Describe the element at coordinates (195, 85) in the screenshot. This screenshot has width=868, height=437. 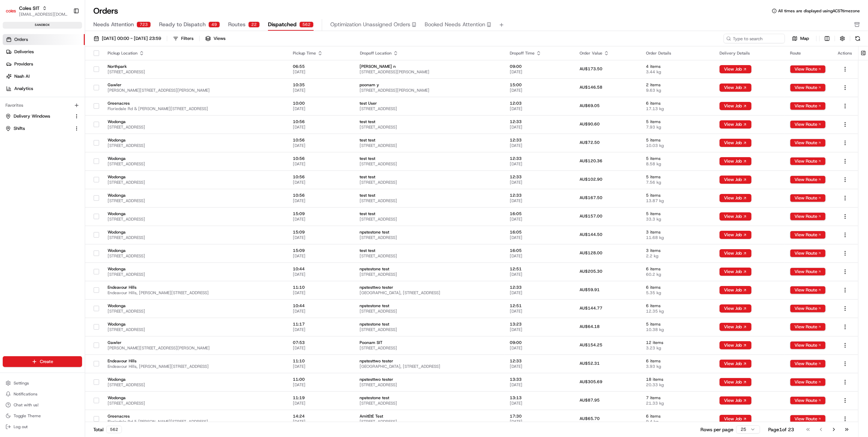
I see `span: Gawler` at that location.